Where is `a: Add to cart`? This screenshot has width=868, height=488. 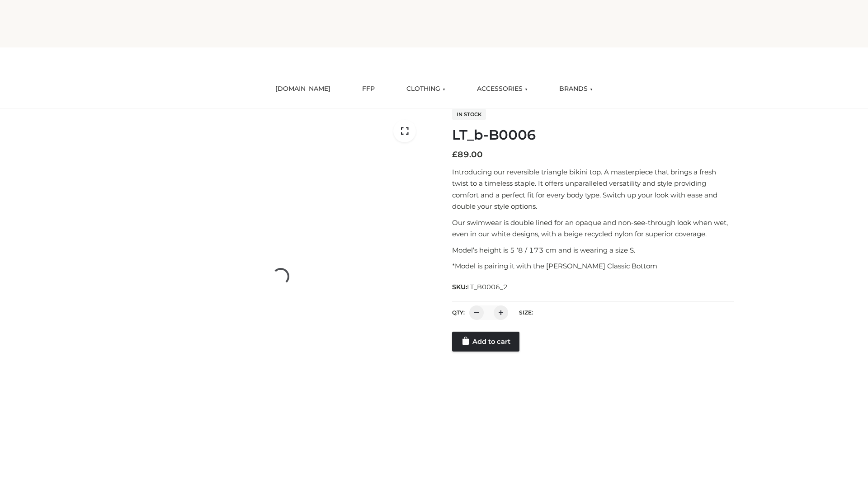
a: Add to cart is located at coordinates (486, 342).